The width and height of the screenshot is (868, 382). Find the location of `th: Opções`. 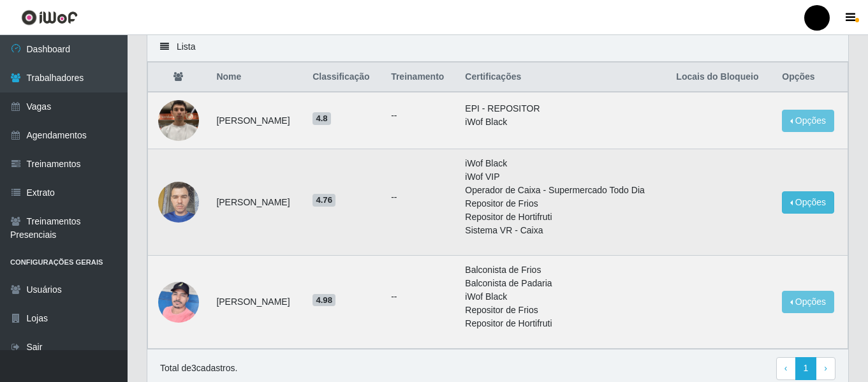

th: Opções is located at coordinates (810, 78).